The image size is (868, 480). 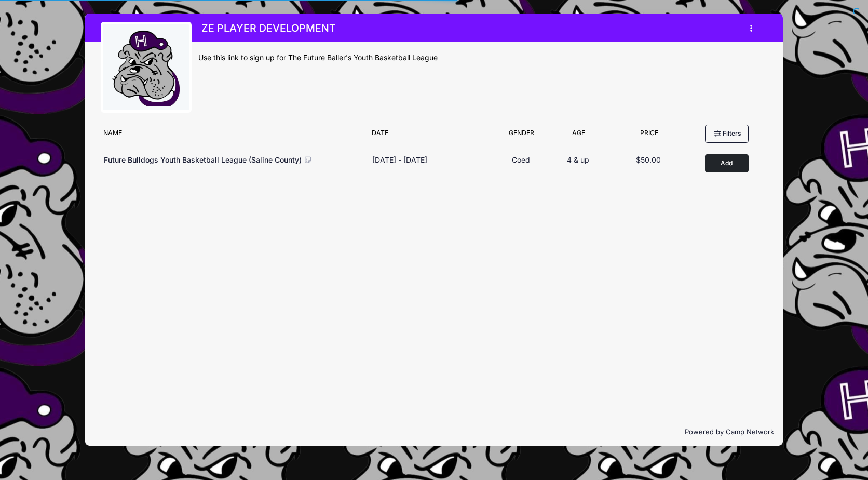 I want to click on img: logo, so click(x=146, y=67).